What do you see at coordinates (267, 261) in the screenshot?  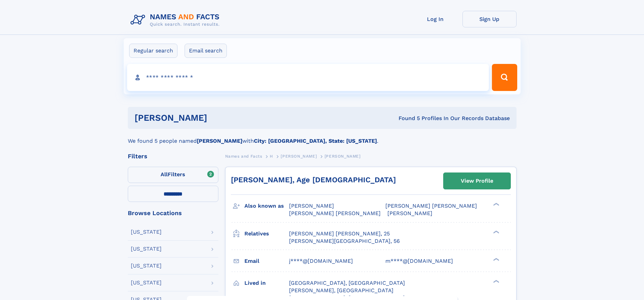 I see `h3: Email` at bounding box center [267, 261].